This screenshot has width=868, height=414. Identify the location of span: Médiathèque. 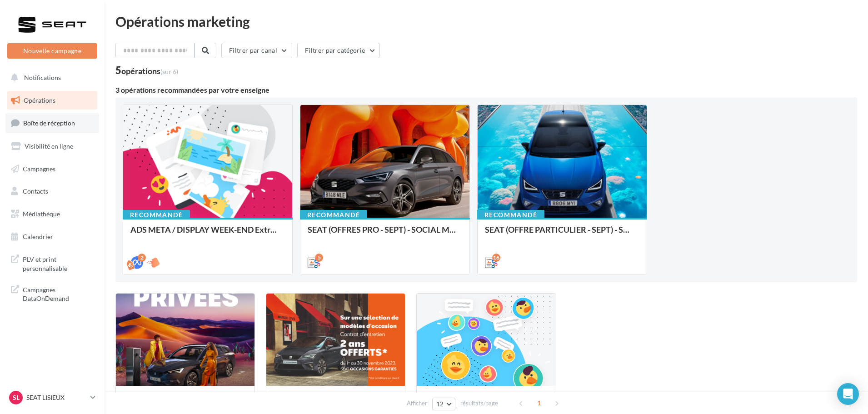
(41, 214).